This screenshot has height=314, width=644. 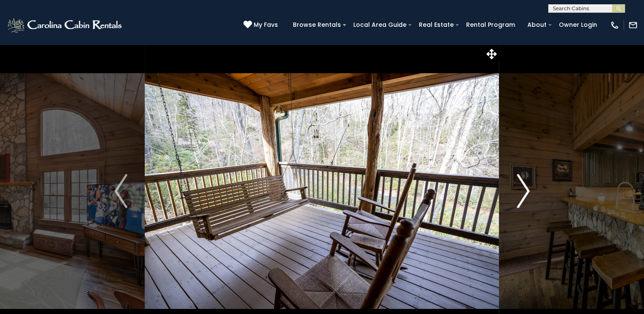 What do you see at coordinates (437, 25) in the screenshot?
I see `a: Real Estate` at bounding box center [437, 25].